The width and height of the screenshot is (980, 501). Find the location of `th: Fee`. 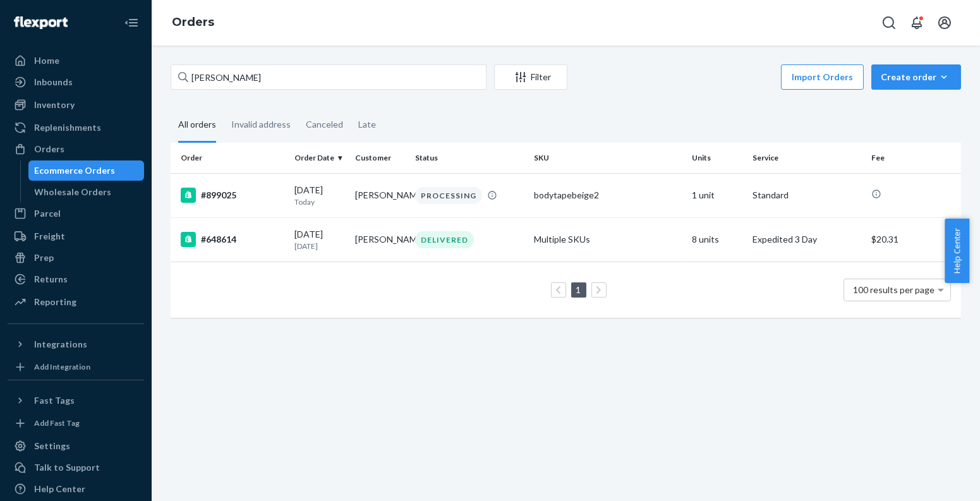

th: Fee is located at coordinates (914, 158).